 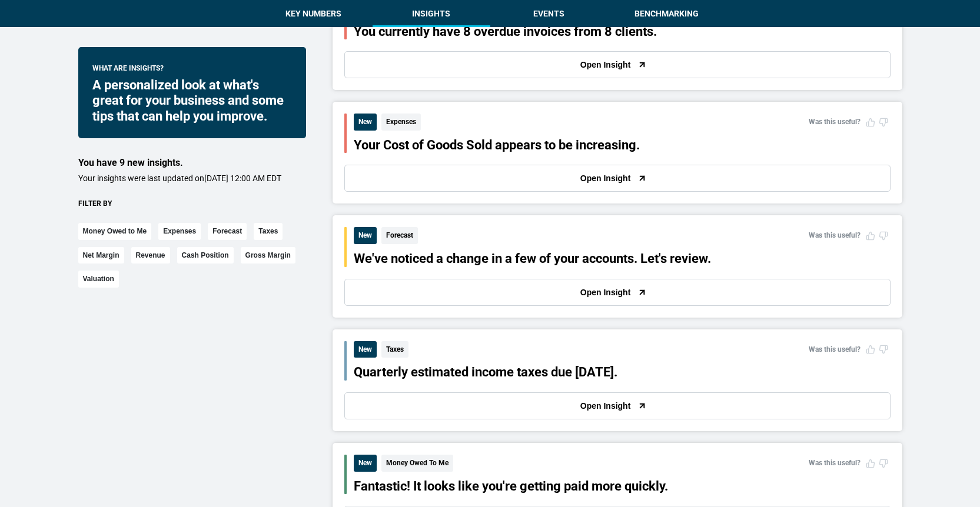 What do you see at coordinates (101, 255) in the screenshot?
I see `button: Net Margin` at bounding box center [101, 255].